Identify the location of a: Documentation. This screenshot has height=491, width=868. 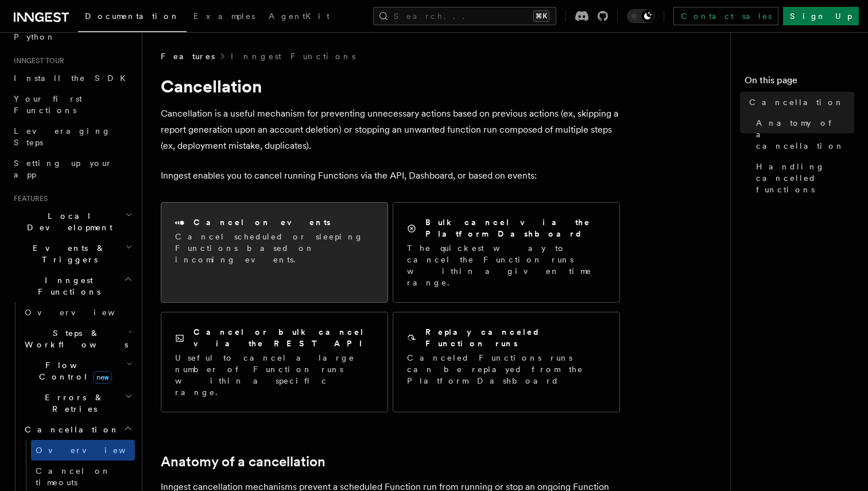
(132, 17).